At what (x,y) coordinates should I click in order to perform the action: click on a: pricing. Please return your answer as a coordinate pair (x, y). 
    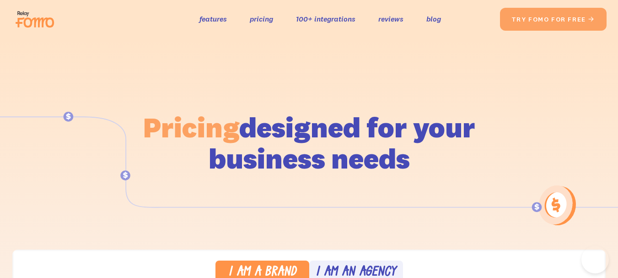
    Looking at the image, I should click on (261, 19).